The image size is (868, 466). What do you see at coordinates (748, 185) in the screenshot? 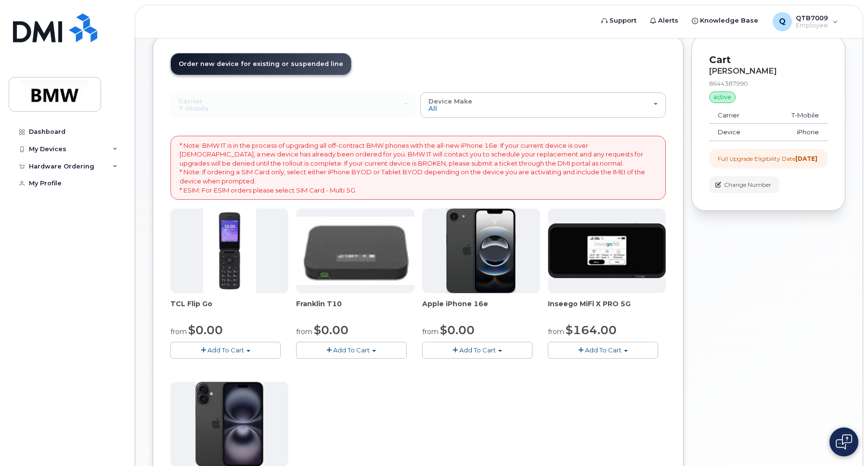
I see `span: Change Number` at bounding box center [748, 185].